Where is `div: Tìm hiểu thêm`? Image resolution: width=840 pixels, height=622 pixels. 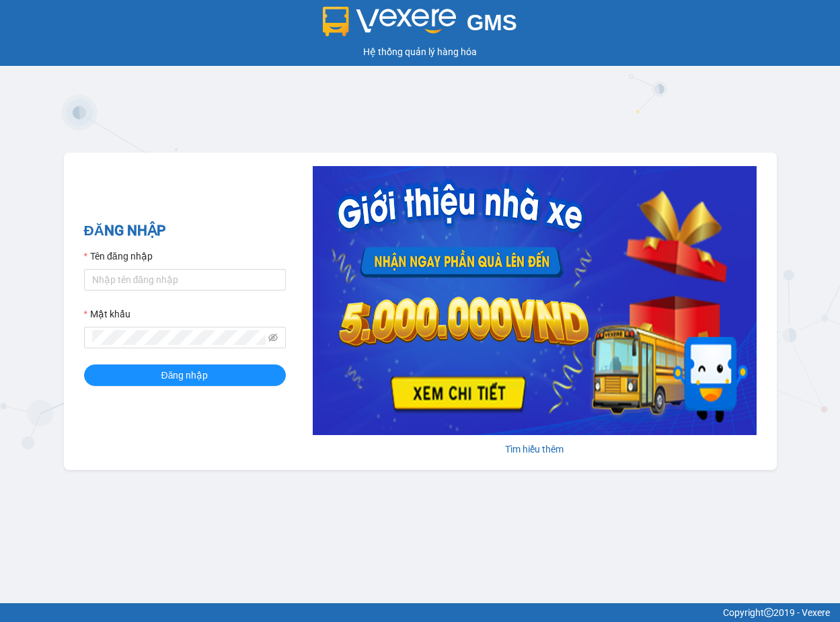 div: Tìm hiểu thêm is located at coordinates (535, 450).